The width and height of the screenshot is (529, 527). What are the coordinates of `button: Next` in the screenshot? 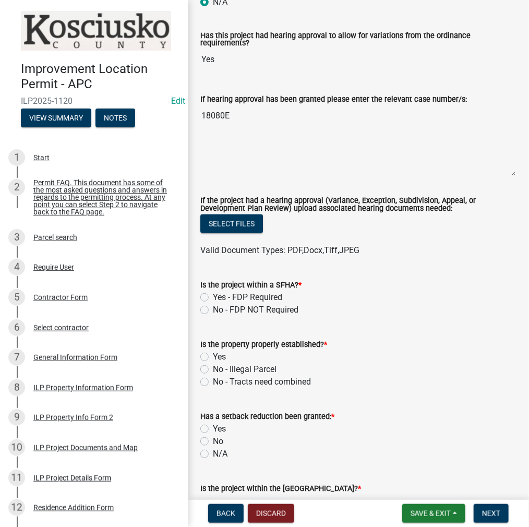 It's located at (491, 513).